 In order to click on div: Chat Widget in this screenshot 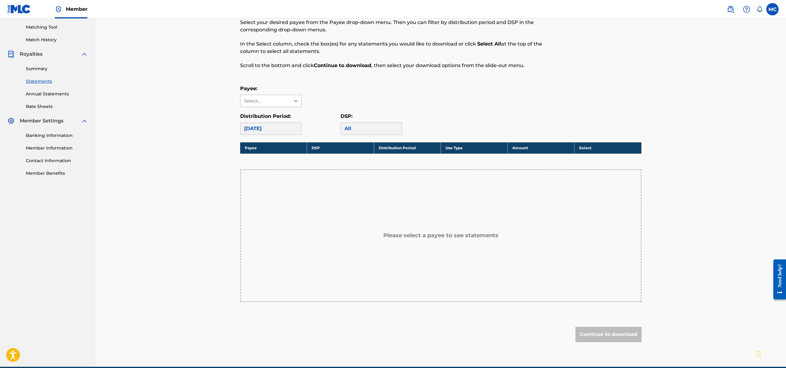, I will do `click(771, 353)`.